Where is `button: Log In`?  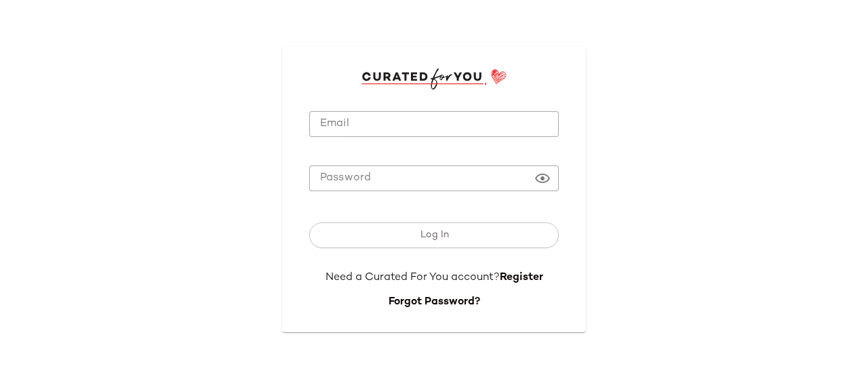
button: Log In is located at coordinates (434, 235).